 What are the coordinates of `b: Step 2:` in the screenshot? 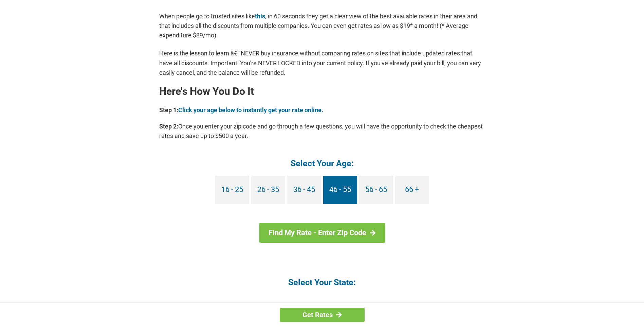 It's located at (169, 126).